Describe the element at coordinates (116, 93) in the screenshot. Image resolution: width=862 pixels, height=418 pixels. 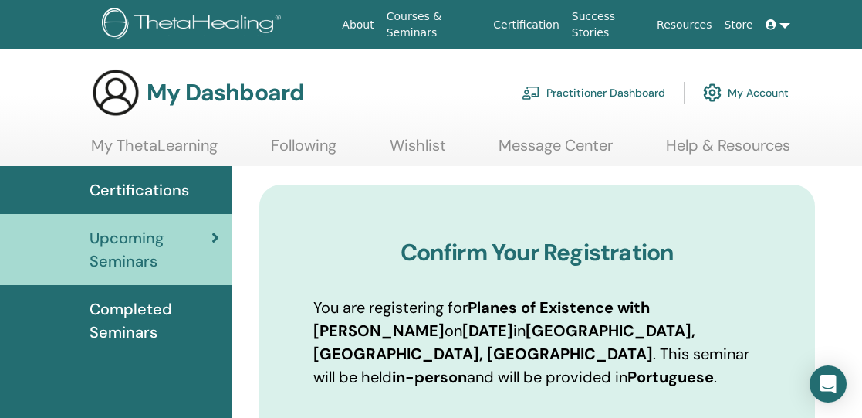
I see `img: generic-user-icon.jpg` at that location.